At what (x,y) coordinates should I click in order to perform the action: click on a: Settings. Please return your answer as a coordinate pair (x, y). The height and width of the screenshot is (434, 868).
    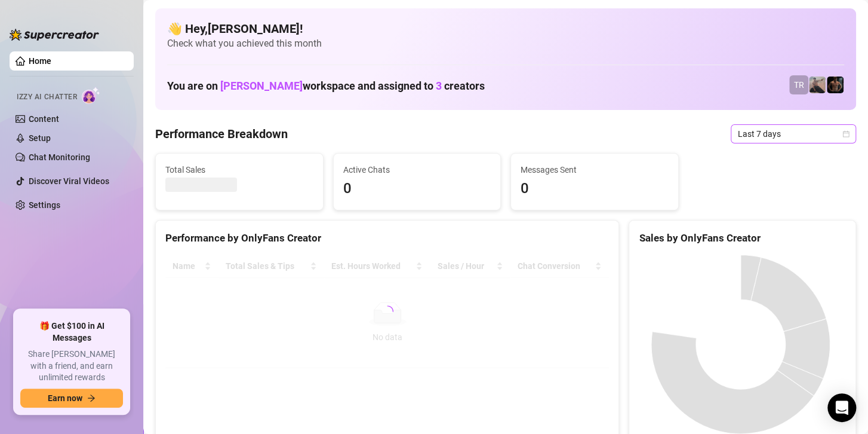
    Looking at the image, I should click on (44, 205).